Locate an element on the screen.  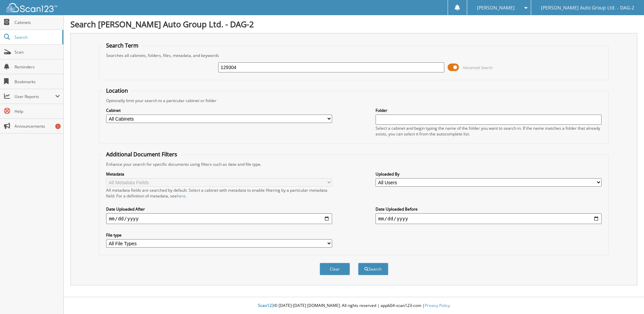
span: Bookmarks is located at coordinates (37, 82).